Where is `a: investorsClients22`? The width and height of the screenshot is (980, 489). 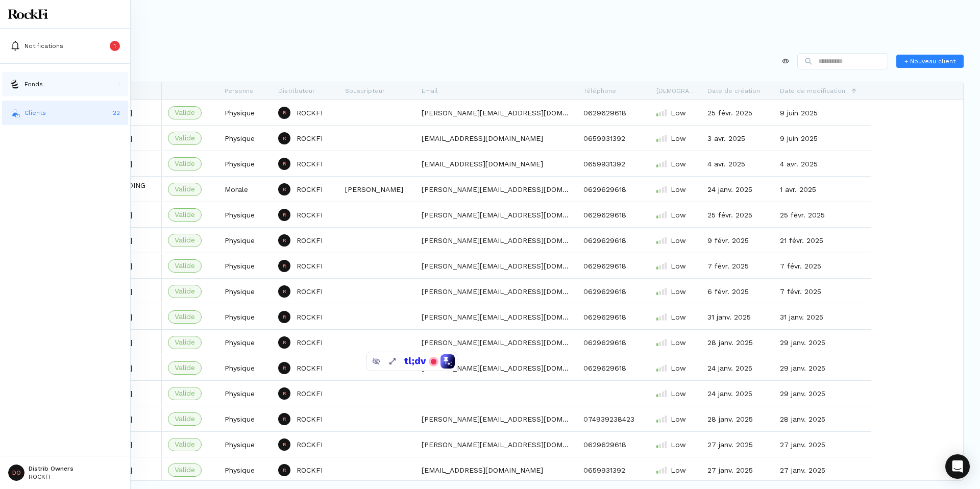
a: investorsClients22 is located at coordinates (65, 113).